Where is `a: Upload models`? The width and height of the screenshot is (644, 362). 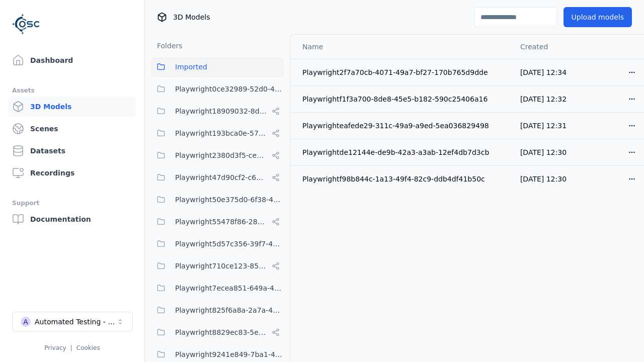 a: Upload models is located at coordinates (598, 17).